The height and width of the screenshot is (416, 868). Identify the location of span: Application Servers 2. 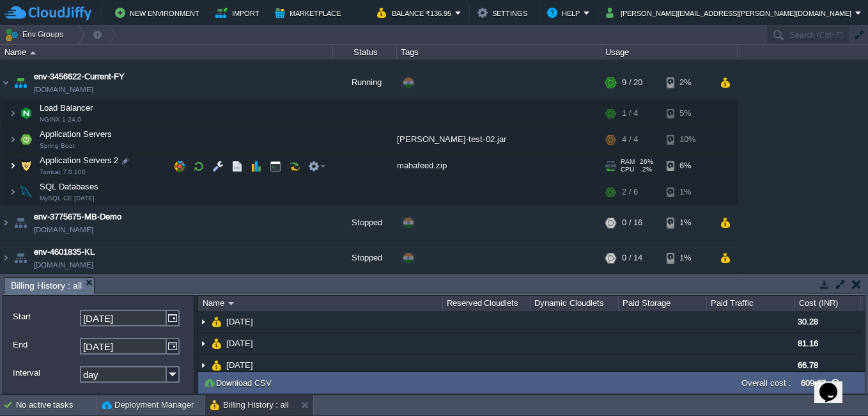
(80, 160).